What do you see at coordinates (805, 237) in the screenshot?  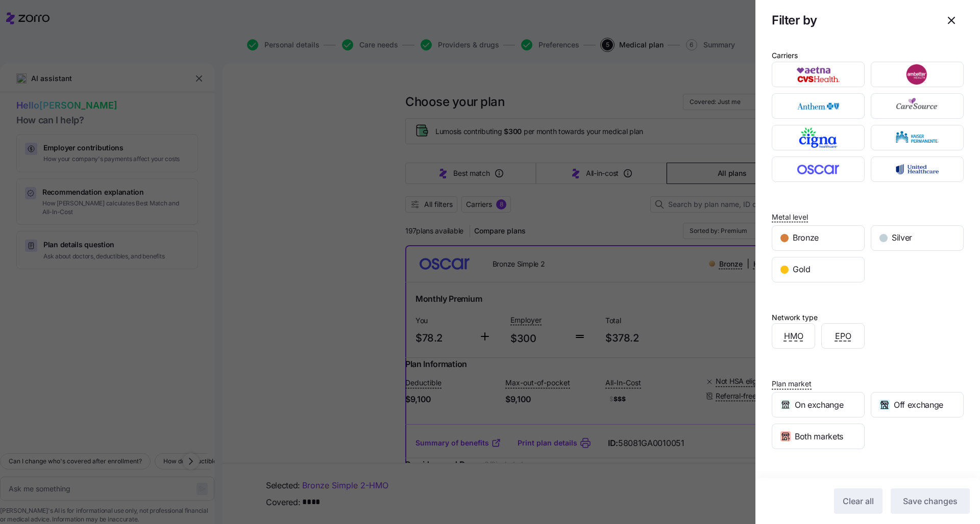 I see `span: Bronze` at bounding box center [805, 237].